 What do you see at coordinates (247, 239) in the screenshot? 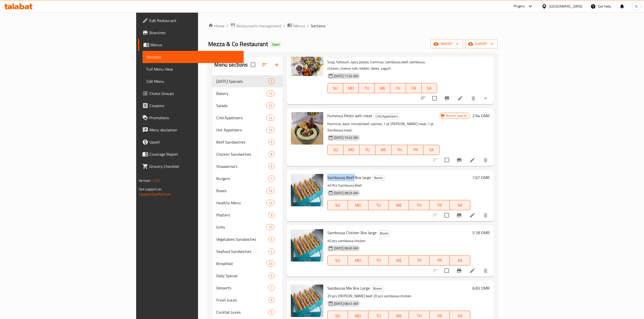
I see `div: Vegetables Sandwiches5` at bounding box center [247, 239].